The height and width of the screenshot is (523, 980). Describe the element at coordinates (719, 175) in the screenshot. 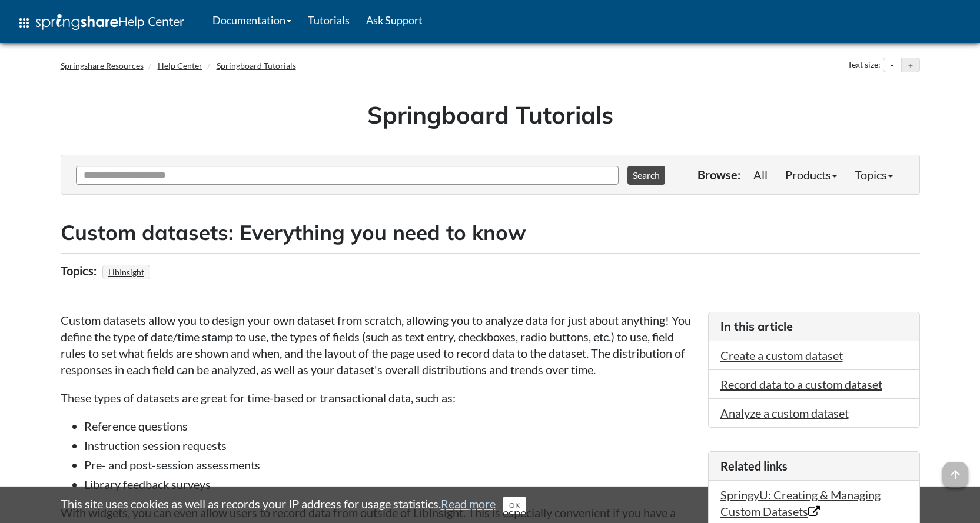

I see `p: Browse:` at that location.